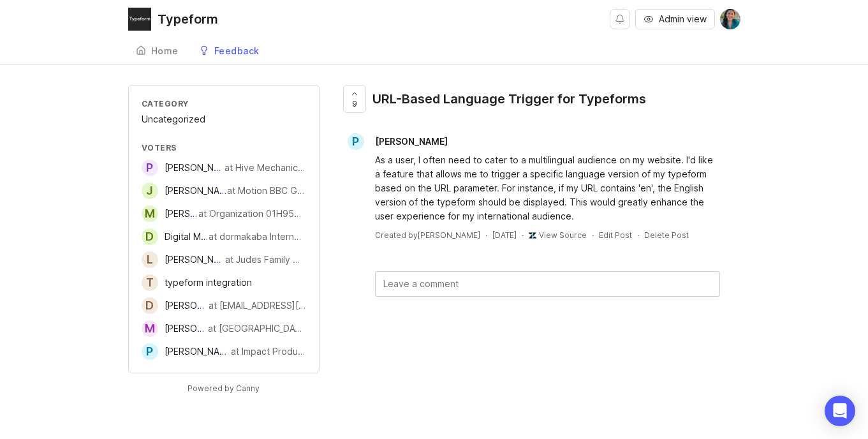 Image resolution: width=868 pixels, height=439 pixels. I want to click on button: Notifications, so click(620, 19).